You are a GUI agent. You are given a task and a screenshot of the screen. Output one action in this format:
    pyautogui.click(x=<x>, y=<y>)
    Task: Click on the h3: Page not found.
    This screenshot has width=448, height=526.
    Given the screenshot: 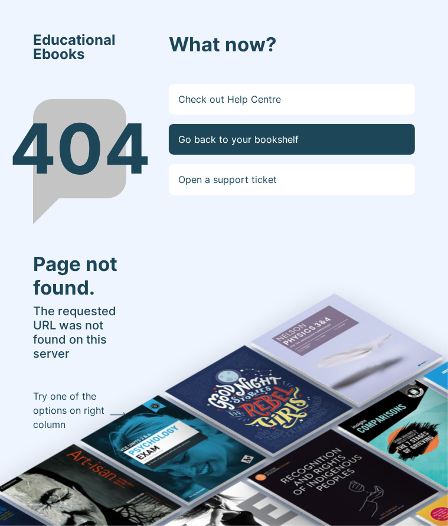 What is the action you would take?
    pyautogui.click(x=80, y=276)
    